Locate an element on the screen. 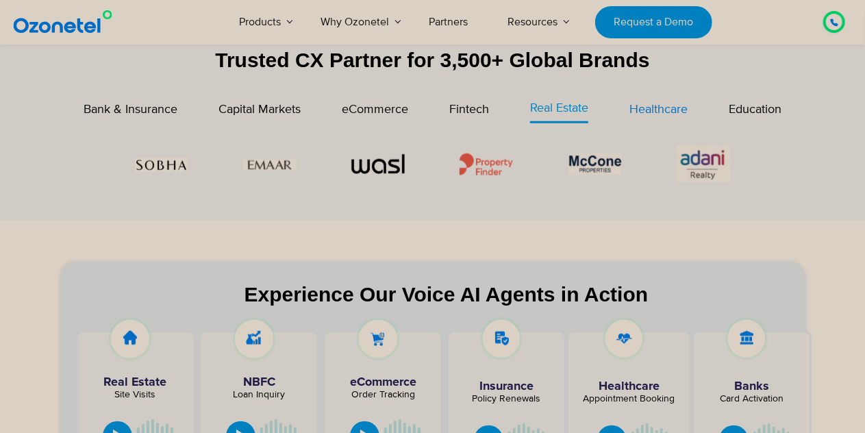 The width and height of the screenshot is (865, 433). a: Healthcare is located at coordinates (658, 111).